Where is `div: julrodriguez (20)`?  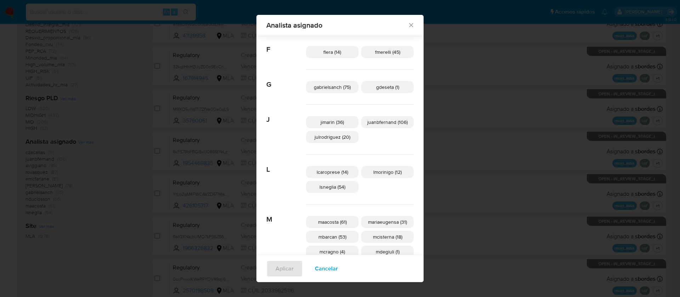
div: julrodriguez (20) is located at coordinates (332, 137).